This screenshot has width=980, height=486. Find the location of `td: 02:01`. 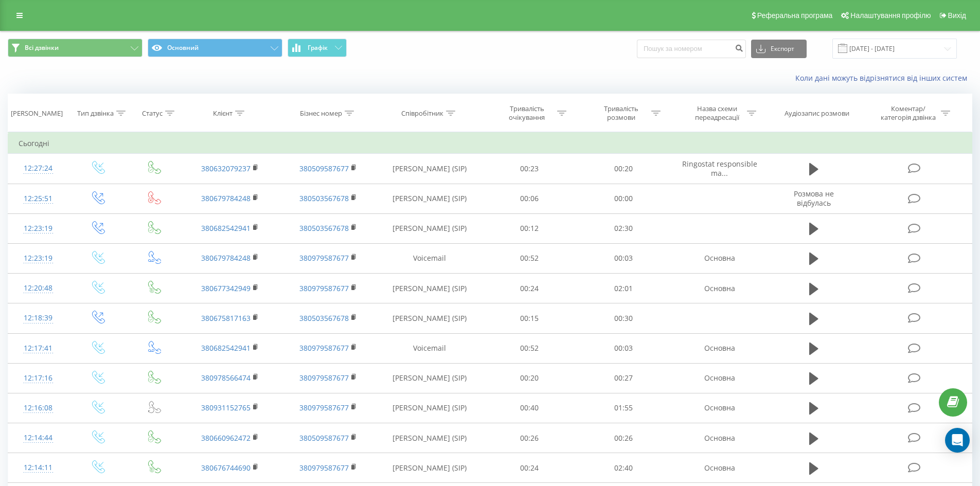

td: 02:01 is located at coordinates (624, 289).